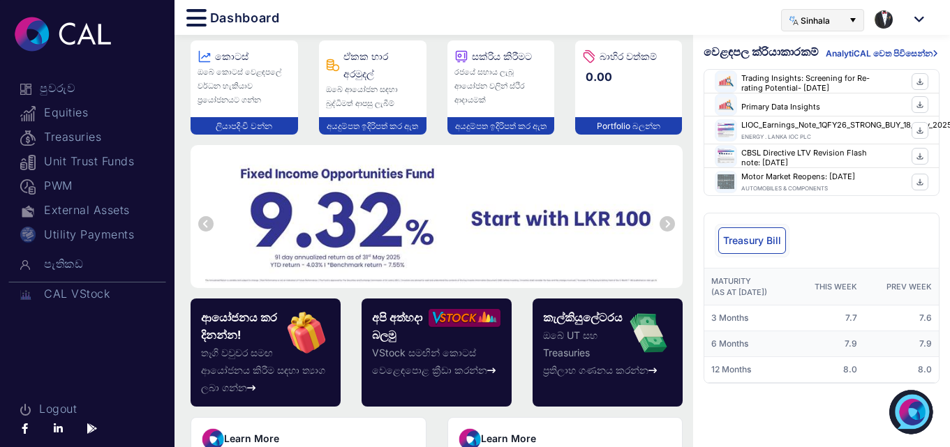 This screenshot has width=950, height=447. Describe the element at coordinates (882, 54) in the screenshot. I see `span: AnalytiCAL වෙත පිවිසෙන්න` at that location.